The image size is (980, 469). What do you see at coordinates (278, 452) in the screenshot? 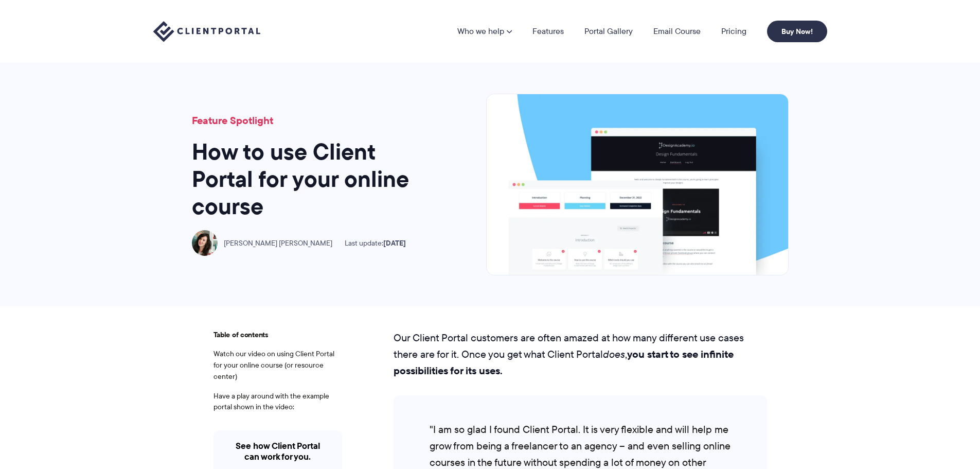
I see `h4: See how Client Portal can work for you.` at bounding box center [278, 452].